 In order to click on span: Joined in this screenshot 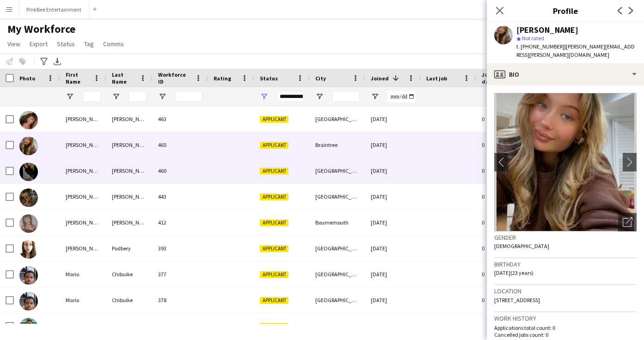, I will do `click(379, 78)`.